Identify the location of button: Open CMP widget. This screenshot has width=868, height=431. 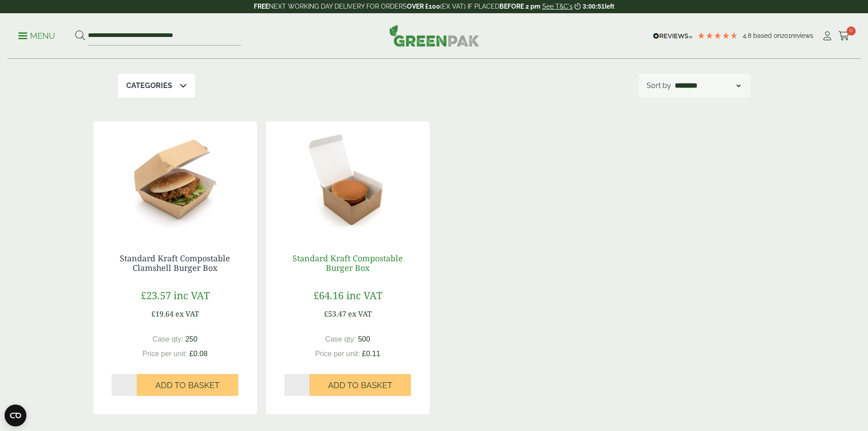
(16, 415).